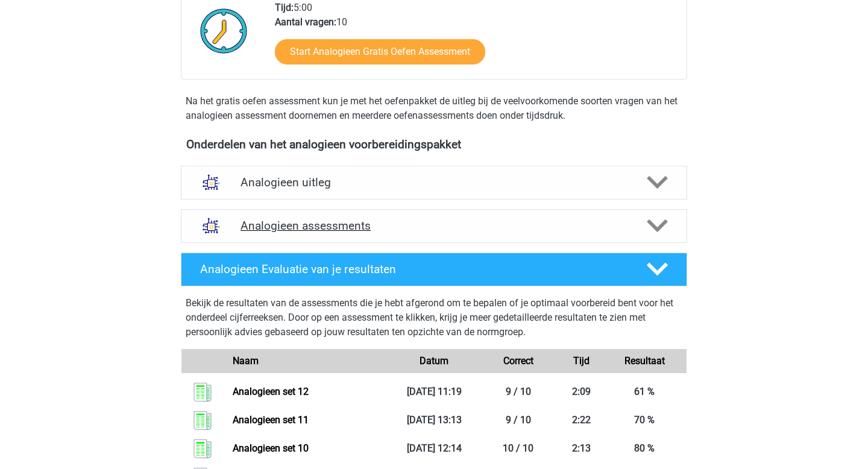  Describe the element at coordinates (271, 391) in the screenshot. I see `a: Analogieen set 12` at that location.